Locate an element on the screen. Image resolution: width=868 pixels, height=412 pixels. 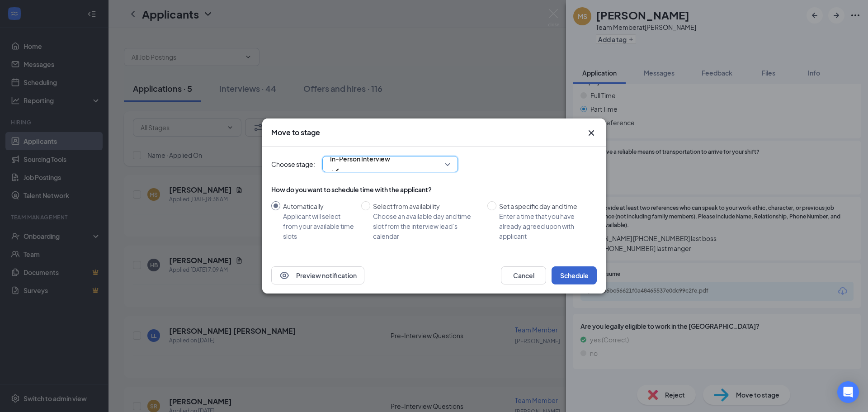
div: How do you want to schedule time with the applicant? is located at coordinates (434, 190).